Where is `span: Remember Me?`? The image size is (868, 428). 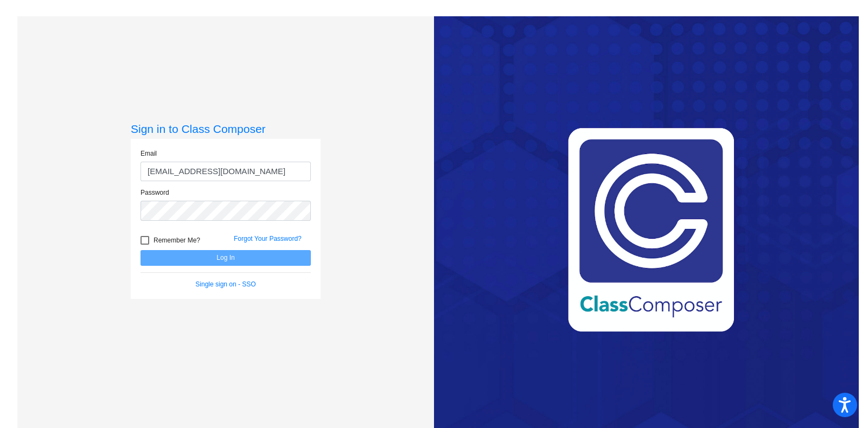
span: Remember Me? is located at coordinates (177, 240).